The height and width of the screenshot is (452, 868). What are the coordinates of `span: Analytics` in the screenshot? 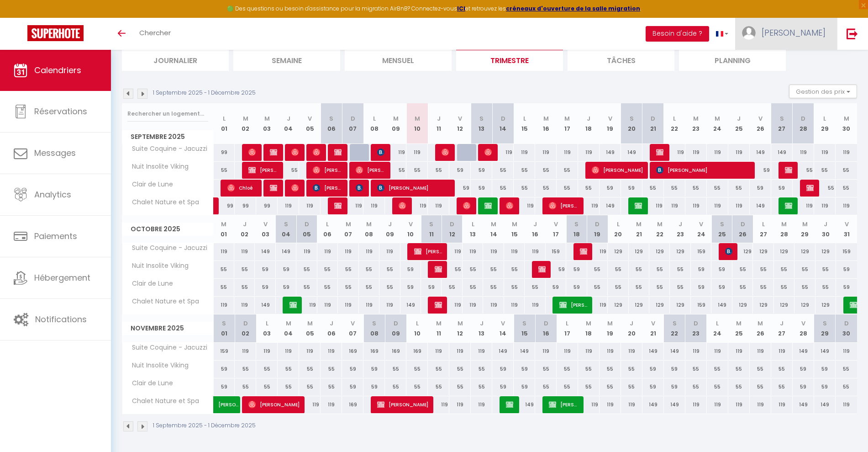 It's located at (52, 194).